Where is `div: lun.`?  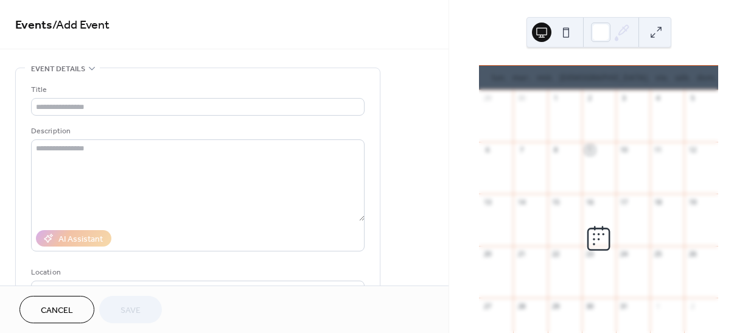
div: lun. is located at coordinates (499, 78).